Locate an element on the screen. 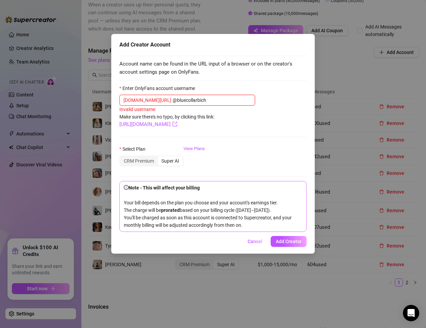  div: segmented control is located at coordinates (151, 161).